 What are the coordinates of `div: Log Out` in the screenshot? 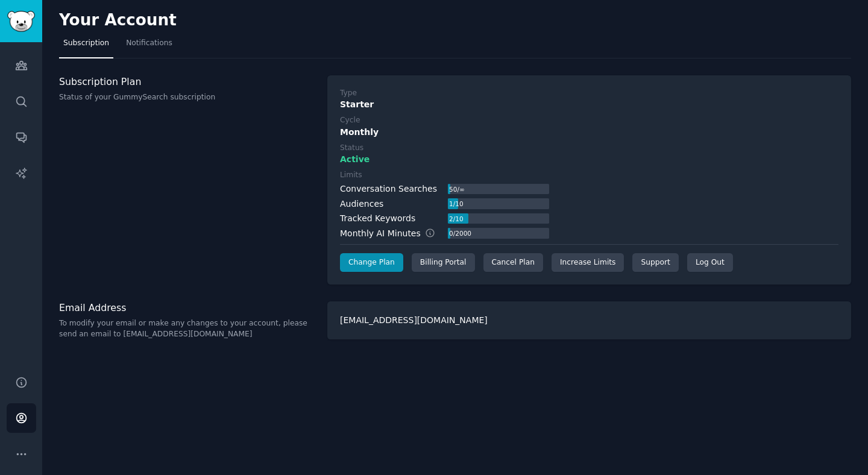 It's located at (710, 262).